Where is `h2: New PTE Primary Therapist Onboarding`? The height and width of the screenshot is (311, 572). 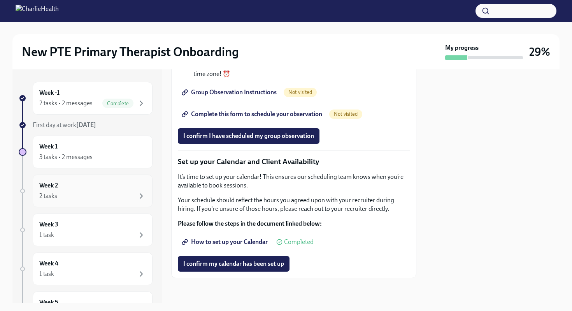 h2: New PTE Primary Therapist Onboarding is located at coordinates (130, 52).